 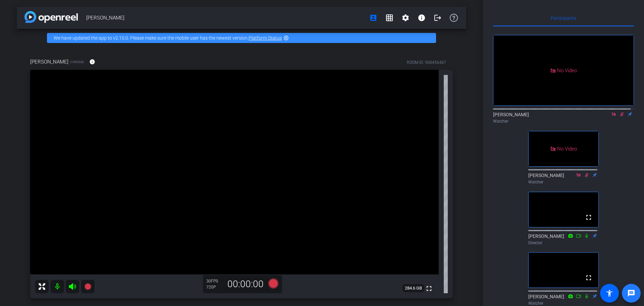 I want to click on span: FPS, so click(x=214, y=281).